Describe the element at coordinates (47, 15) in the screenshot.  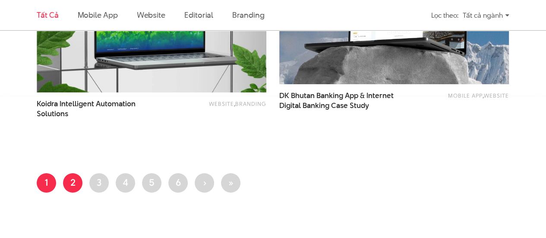
I see `a: Tất cả` at that location.